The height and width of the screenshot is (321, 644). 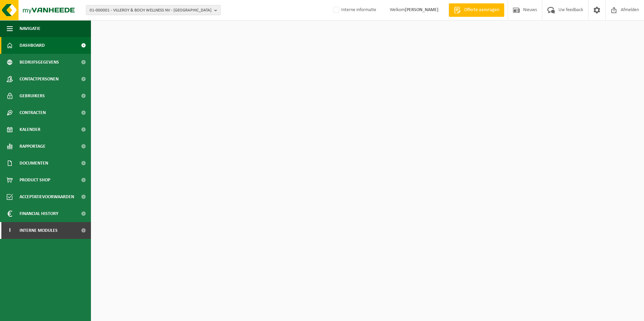 I want to click on span: Contracten, so click(x=33, y=113).